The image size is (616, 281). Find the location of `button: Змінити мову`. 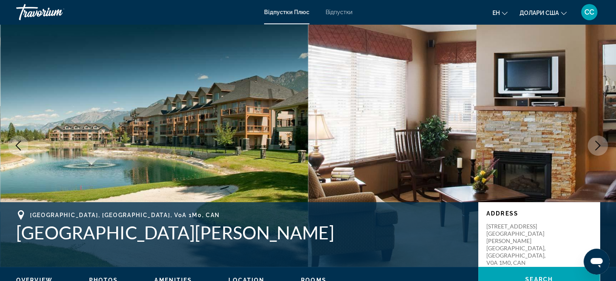

button: Змінити мову is located at coordinates (500, 13).